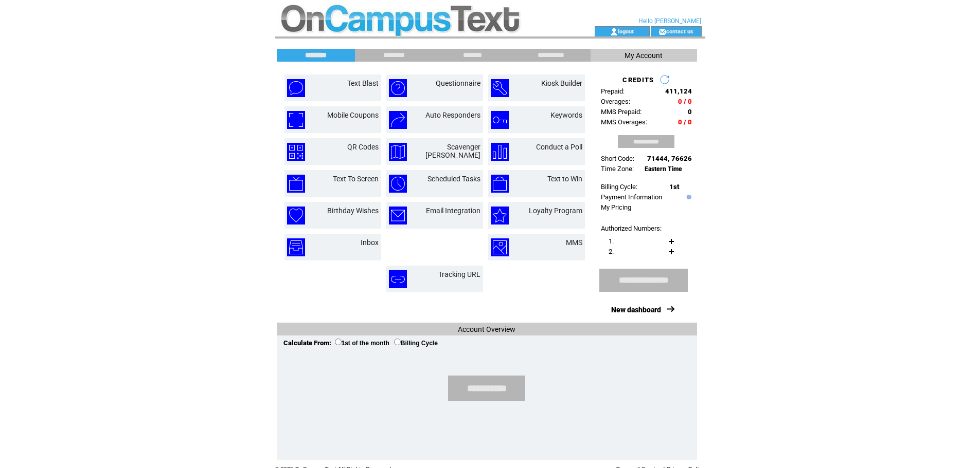  I want to click on img: scheduled-tasks.png, so click(397, 183).